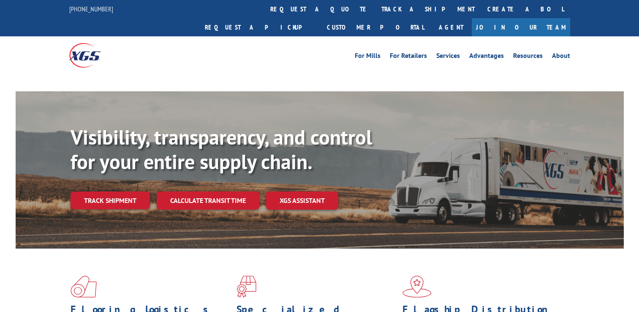  I want to click on a: About, so click(561, 57).